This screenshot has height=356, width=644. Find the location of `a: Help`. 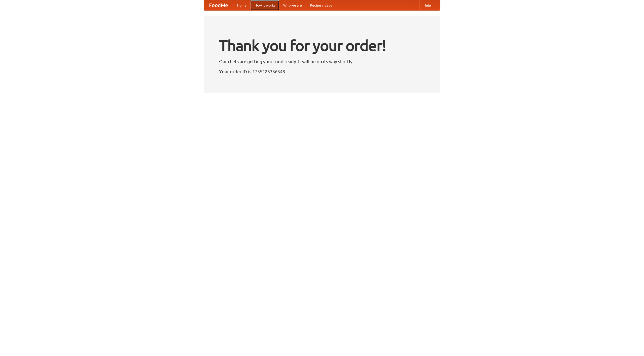

a: Help is located at coordinates (427, 5).